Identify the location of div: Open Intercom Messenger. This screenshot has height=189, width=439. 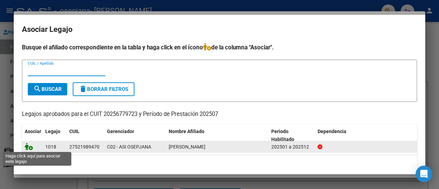
(424, 174).